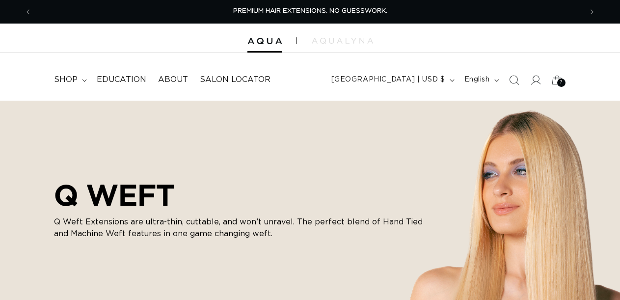  I want to click on summary: Search, so click(514, 80).